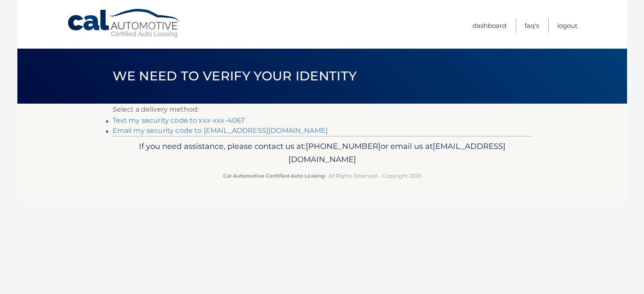  I want to click on a: Logout, so click(568, 25).